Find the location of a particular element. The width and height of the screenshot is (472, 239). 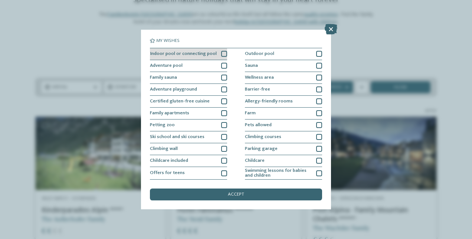

span: Petting zoo is located at coordinates (162, 125).